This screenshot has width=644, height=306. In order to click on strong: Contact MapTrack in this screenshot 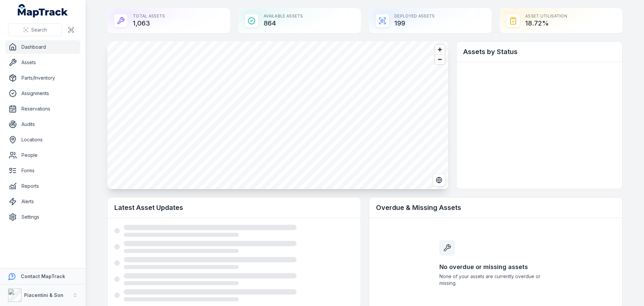, I will do `click(43, 276)`.